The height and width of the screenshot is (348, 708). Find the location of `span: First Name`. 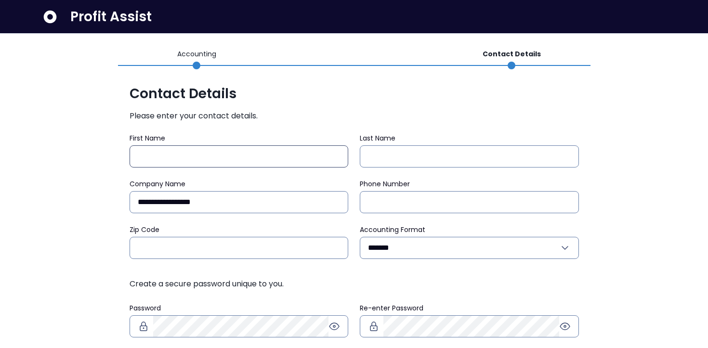

span: First Name is located at coordinates (147, 138).